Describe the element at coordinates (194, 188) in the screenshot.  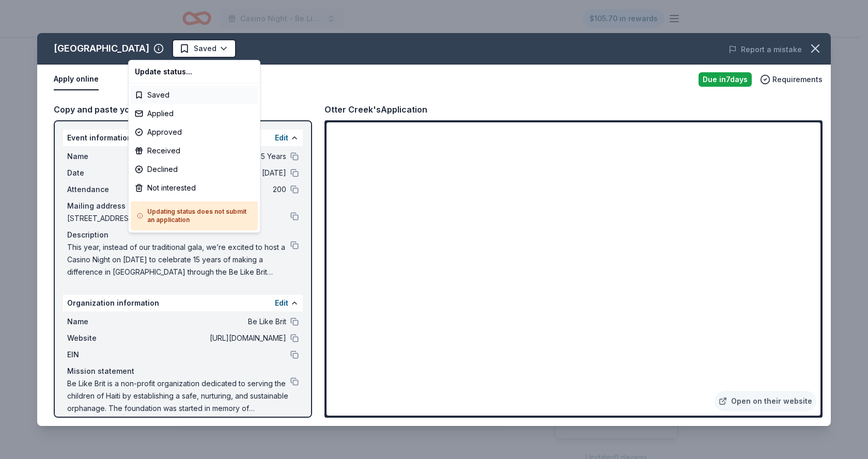
I see `div: Not interested` at that location.